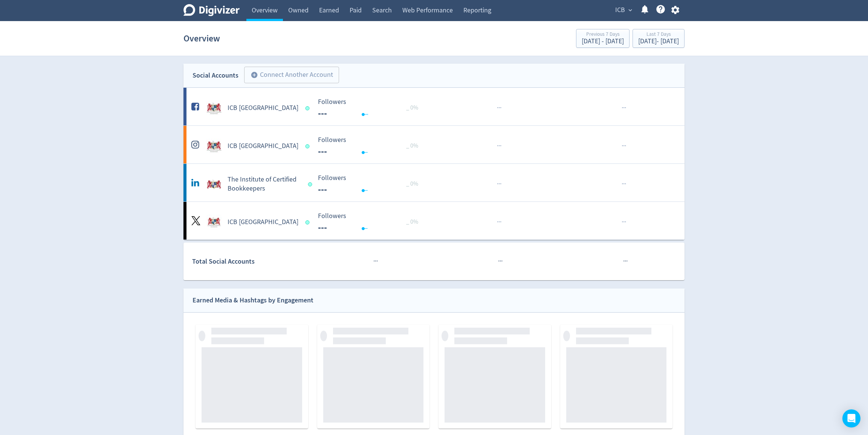  What do you see at coordinates (252, 261) in the screenshot?
I see `div: Total Social Accounts` at bounding box center [252, 261].